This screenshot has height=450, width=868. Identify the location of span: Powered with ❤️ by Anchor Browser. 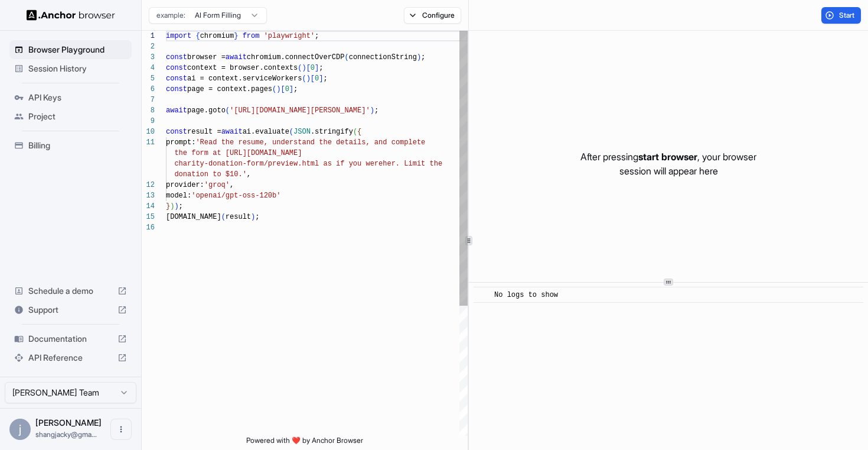
(305, 443).